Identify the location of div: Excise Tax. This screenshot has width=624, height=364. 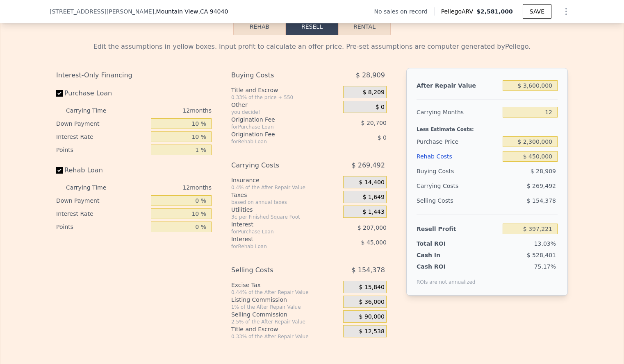
(285, 285).